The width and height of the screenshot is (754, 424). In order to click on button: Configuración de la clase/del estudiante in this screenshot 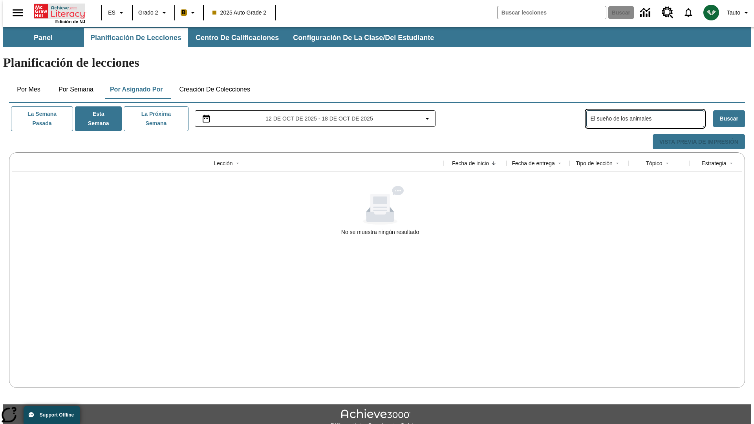, I will do `click(363, 38)`.